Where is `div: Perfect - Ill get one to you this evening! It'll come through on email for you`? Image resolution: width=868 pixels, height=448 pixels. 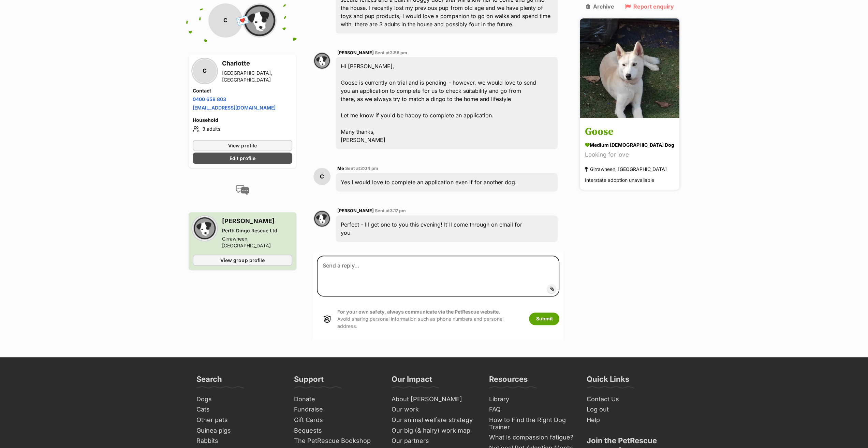
div: Perfect - Ill get one to you this evening! It'll come through on email for you is located at coordinates (447, 229).